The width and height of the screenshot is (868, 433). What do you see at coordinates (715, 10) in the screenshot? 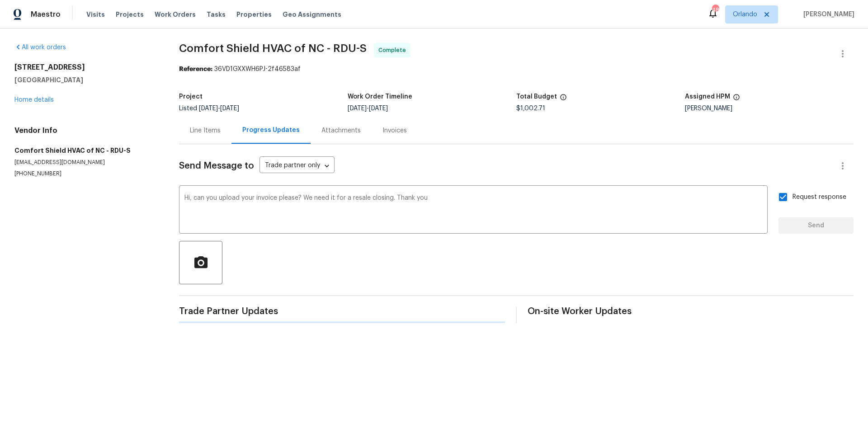
I see `div: 48` at bounding box center [715, 10].